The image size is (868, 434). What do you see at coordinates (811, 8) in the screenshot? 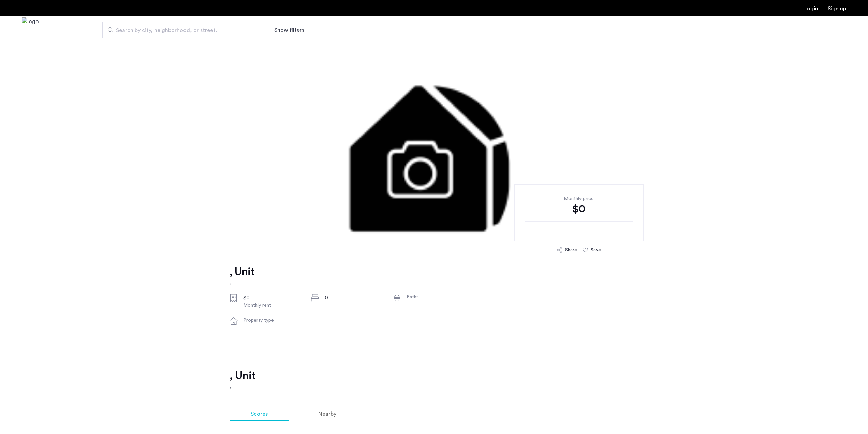
I see `a: Login` at bounding box center [811, 8].